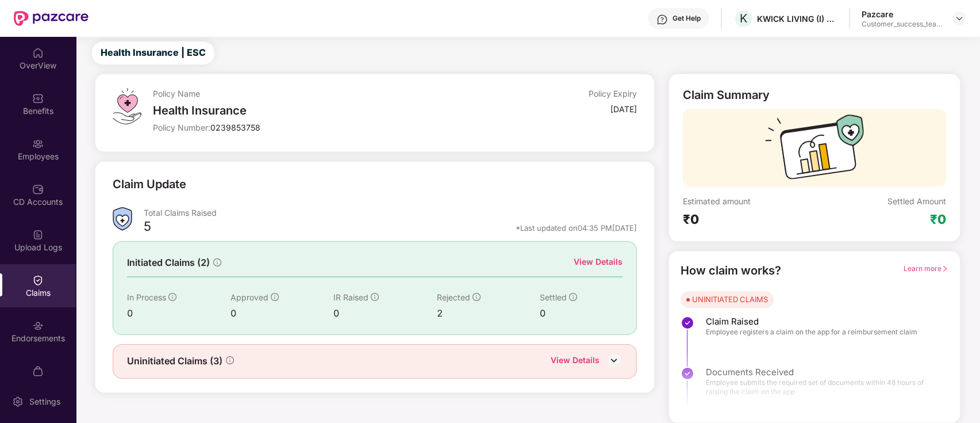 This screenshot has width=980, height=423. What do you see at coordinates (662, 19) in the screenshot?
I see `img: svg+xml;base64,PHN2ZyBpZD0iSGVscC0zMngzMiIgeG1sbnM9Imh0dHA6Ly93d3cudzMub3JnLzIwMDAvc3ZnIiB3aWR0aD...` at bounding box center [662, 19].